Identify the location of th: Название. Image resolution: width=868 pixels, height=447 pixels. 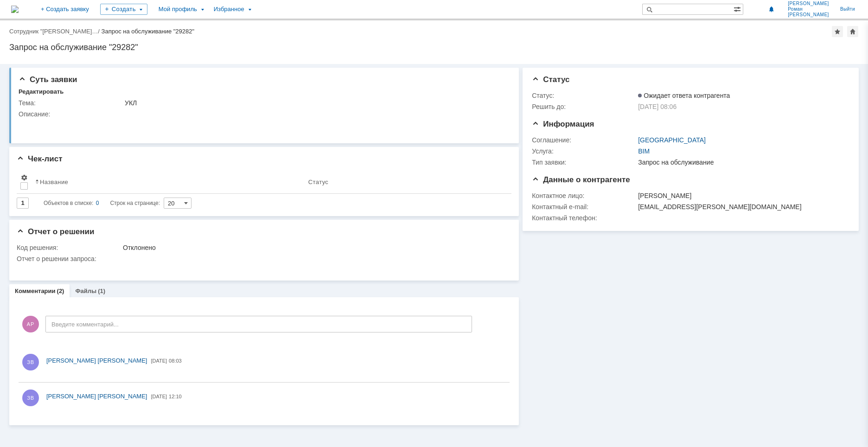
(167, 181).